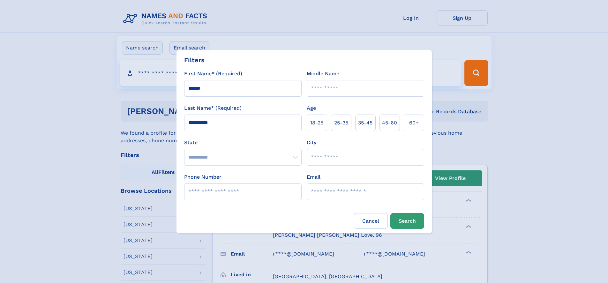  Describe the element at coordinates (371, 221) in the screenshot. I see `label: Cancel` at that location.